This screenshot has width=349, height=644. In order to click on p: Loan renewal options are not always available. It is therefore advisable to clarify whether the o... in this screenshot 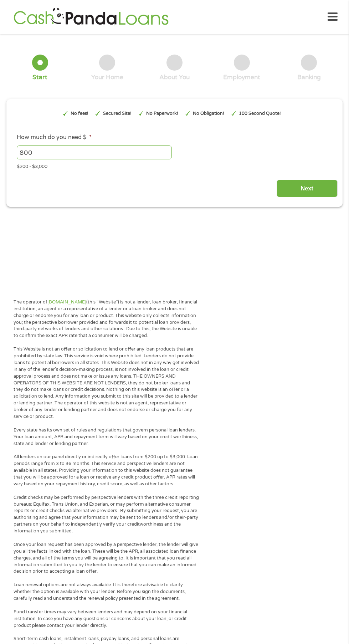, I will do `click(106, 592)`.